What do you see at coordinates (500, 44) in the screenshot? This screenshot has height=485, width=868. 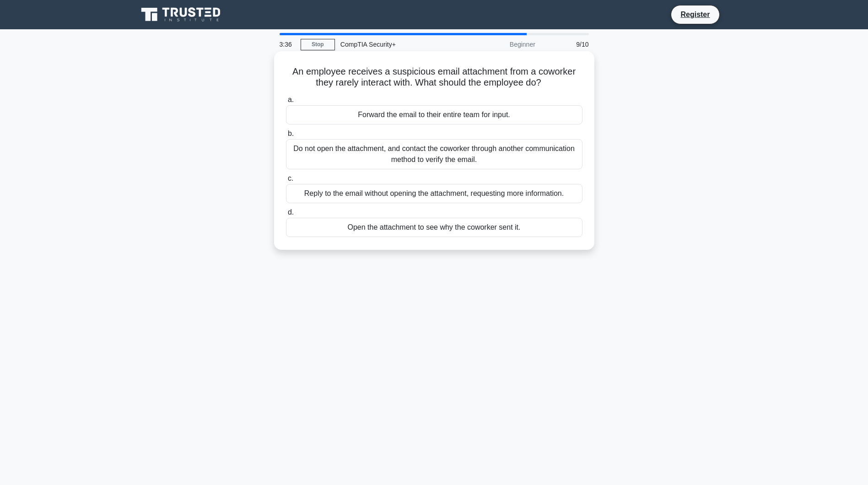 I see `div: Beginner` at bounding box center [500, 44].